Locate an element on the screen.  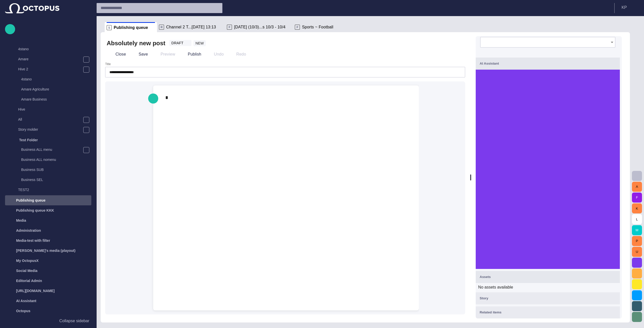
p: Business ALL menu is located at coordinates (52, 149).